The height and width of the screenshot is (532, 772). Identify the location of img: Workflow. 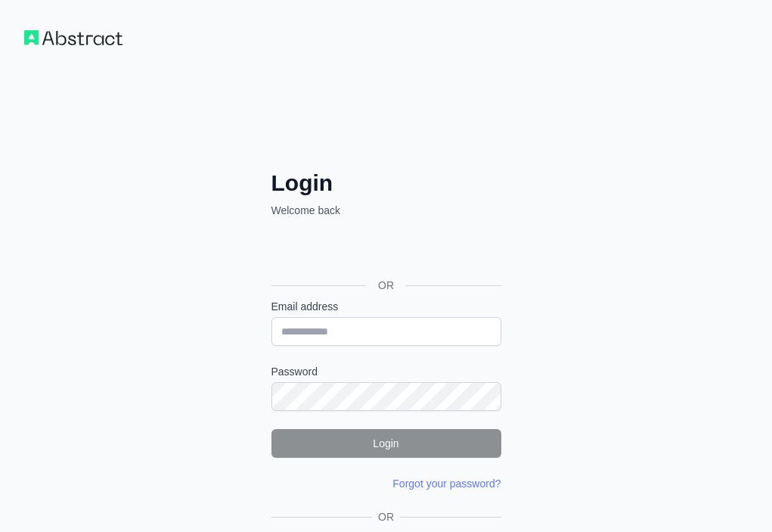
(73, 37).